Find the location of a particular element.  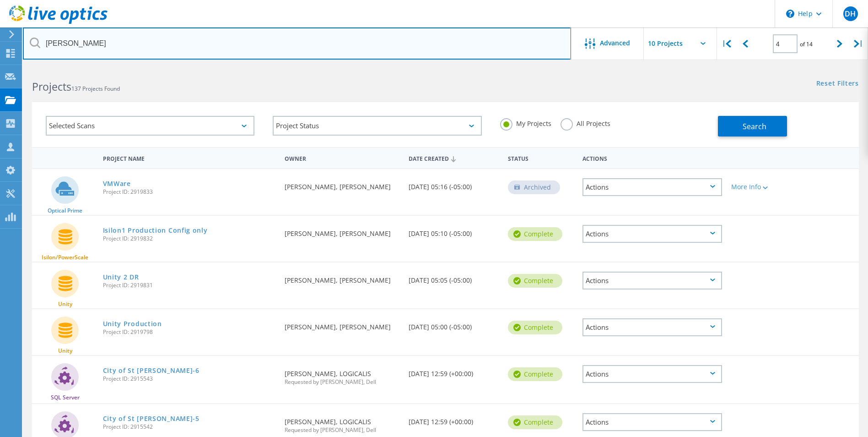

b: Projects is located at coordinates (51, 87).